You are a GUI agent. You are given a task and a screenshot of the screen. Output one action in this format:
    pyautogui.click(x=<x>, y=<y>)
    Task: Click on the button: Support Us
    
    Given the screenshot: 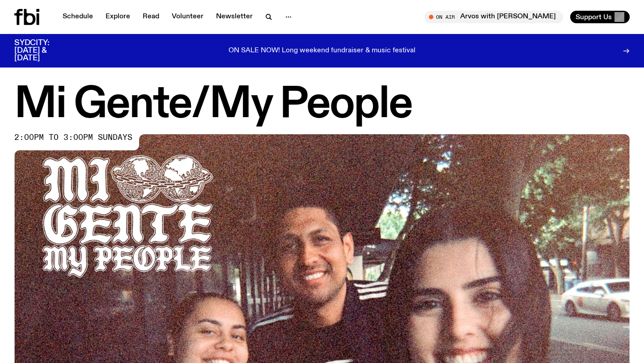 What is the action you would take?
    pyautogui.click(x=600, y=17)
    